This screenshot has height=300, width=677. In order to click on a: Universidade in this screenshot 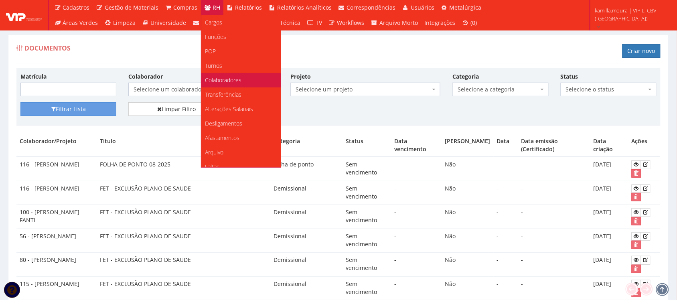, I will do `click(164, 23)`.